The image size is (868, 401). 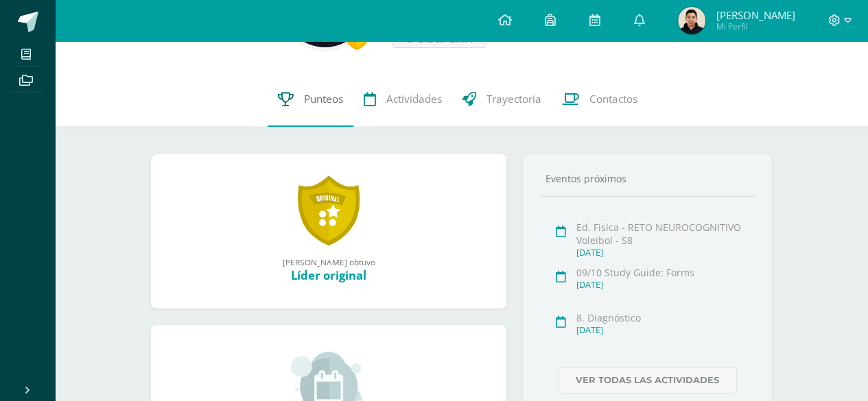 I want to click on div: Líder original, so click(x=328, y=275).